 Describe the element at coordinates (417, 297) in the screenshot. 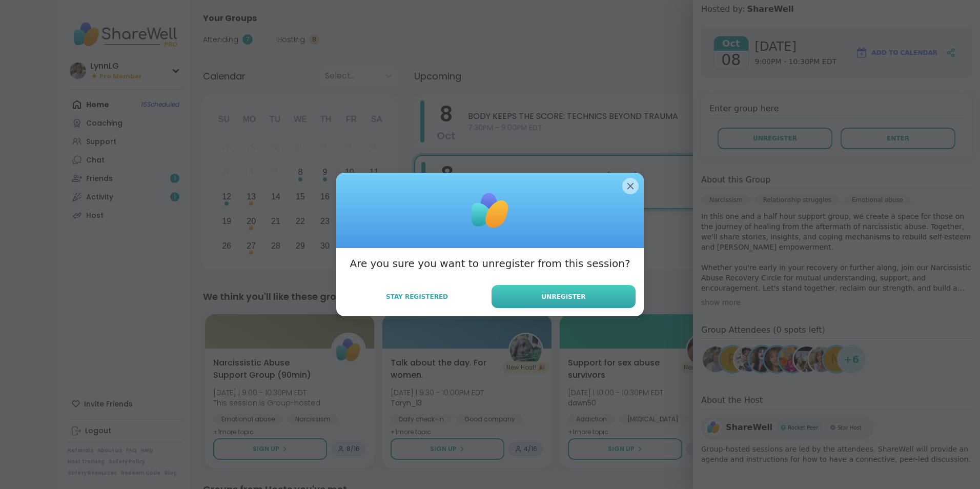

I see `span: Stay Registered` at that location.